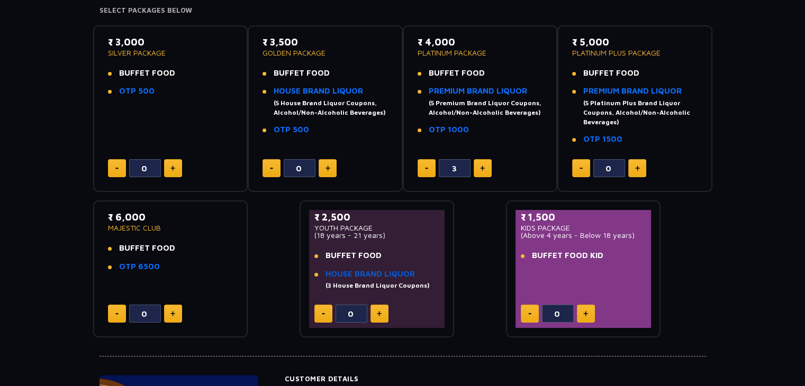  What do you see at coordinates (403, 11) in the screenshot?
I see `h4: Select Packages Below` at bounding box center [403, 11].